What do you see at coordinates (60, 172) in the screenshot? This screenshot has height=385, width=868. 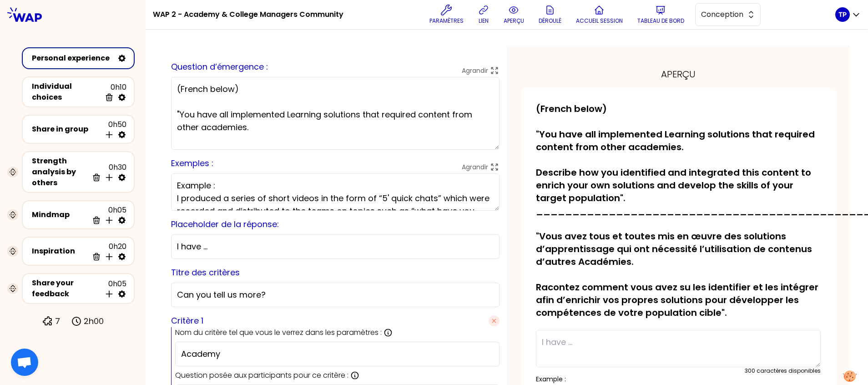 I see `div: Strength analysis by others` at bounding box center [60, 172].